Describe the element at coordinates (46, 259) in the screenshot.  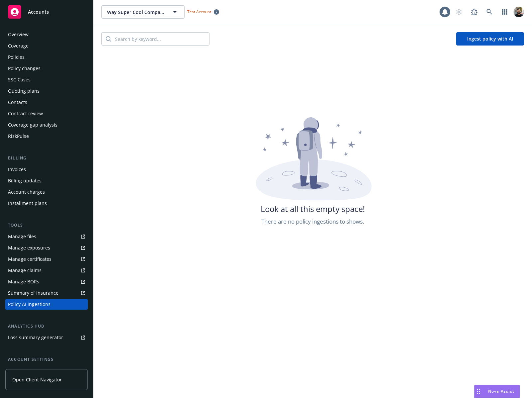
I see `a: Manage certificates` at that location.